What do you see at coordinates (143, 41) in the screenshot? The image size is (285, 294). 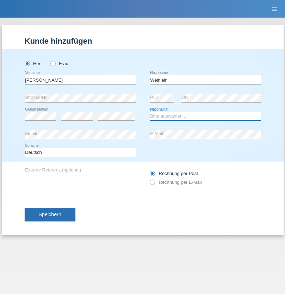 I see `h1: Kunde hinzufügen` at bounding box center [143, 41].